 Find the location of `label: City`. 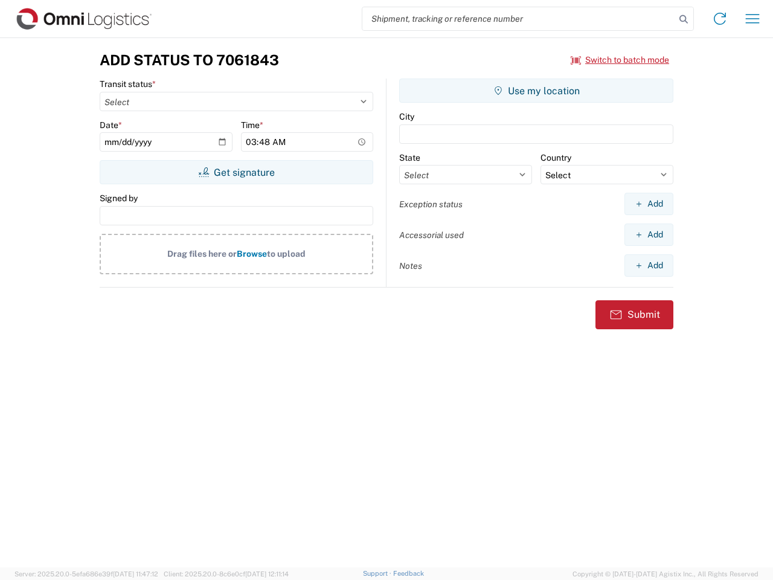

label: City is located at coordinates (407, 117).